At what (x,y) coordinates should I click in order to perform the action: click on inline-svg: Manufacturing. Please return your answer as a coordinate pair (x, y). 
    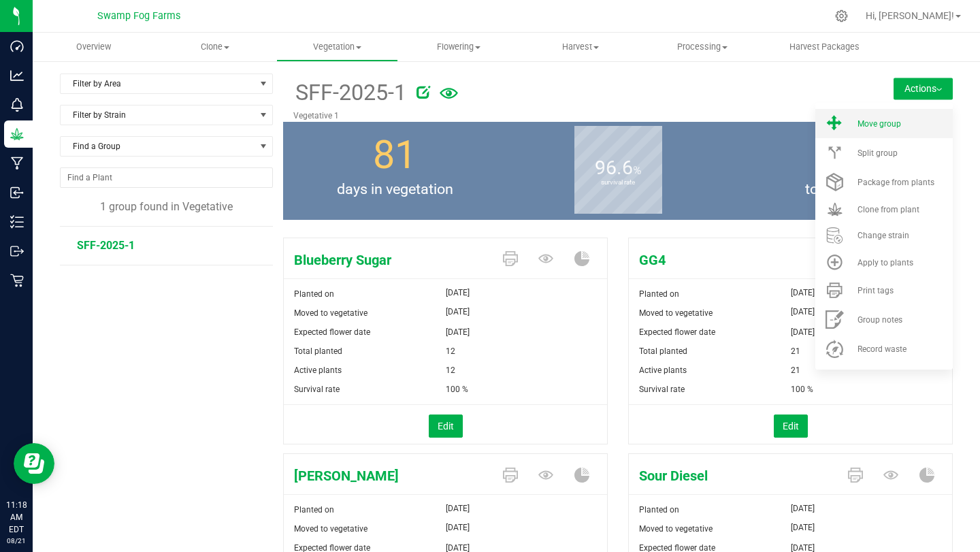
    Looking at the image, I should click on (17, 163).